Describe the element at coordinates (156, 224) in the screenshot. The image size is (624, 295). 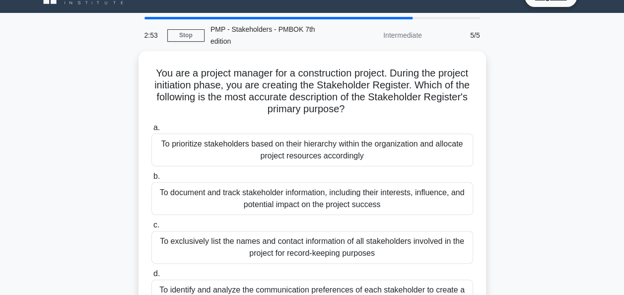
I see `span: c.` at that location.